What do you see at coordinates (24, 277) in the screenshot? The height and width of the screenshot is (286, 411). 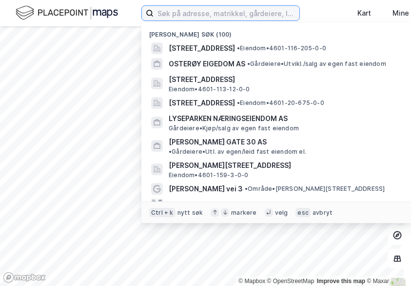 I see `a: Mapbox homepage` at bounding box center [24, 277].